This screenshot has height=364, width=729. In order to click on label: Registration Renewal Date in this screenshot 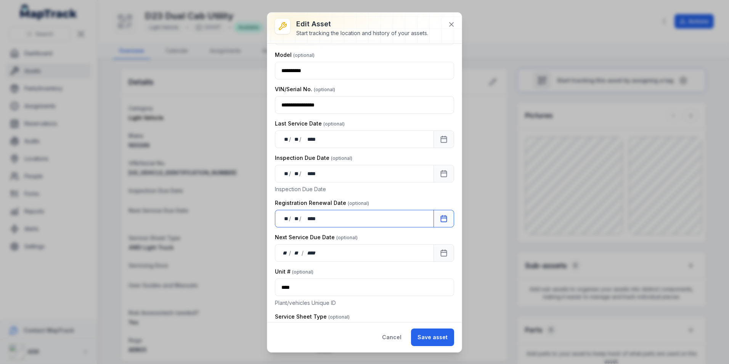, I will do `click(322, 203)`.